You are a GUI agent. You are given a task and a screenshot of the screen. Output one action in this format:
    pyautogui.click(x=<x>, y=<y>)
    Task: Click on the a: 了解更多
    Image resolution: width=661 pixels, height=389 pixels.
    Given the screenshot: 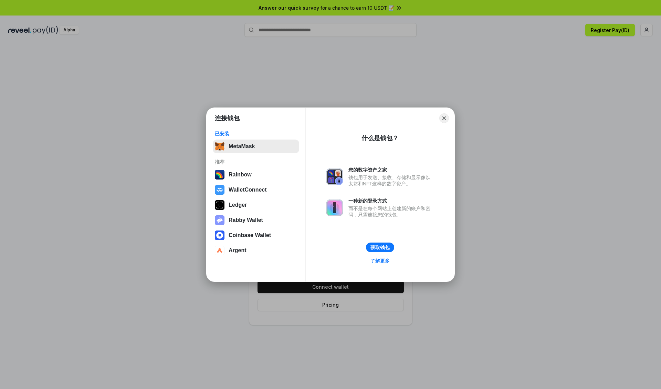 What is the action you would take?
    pyautogui.click(x=380, y=261)
    